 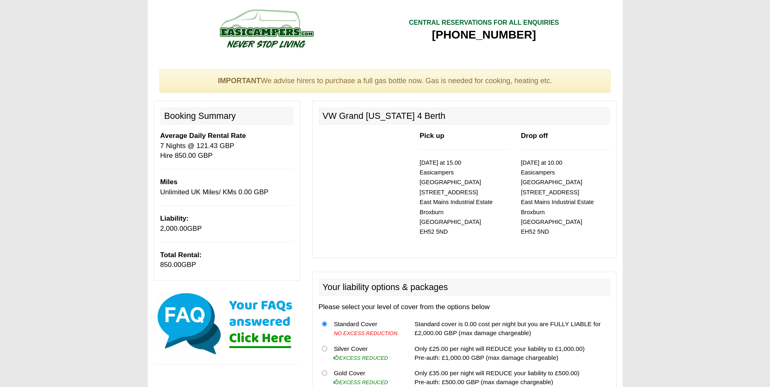 What do you see at coordinates (534, 136) in the screenshot?
I see `b: Drop off` at bounding box center [534, 136].